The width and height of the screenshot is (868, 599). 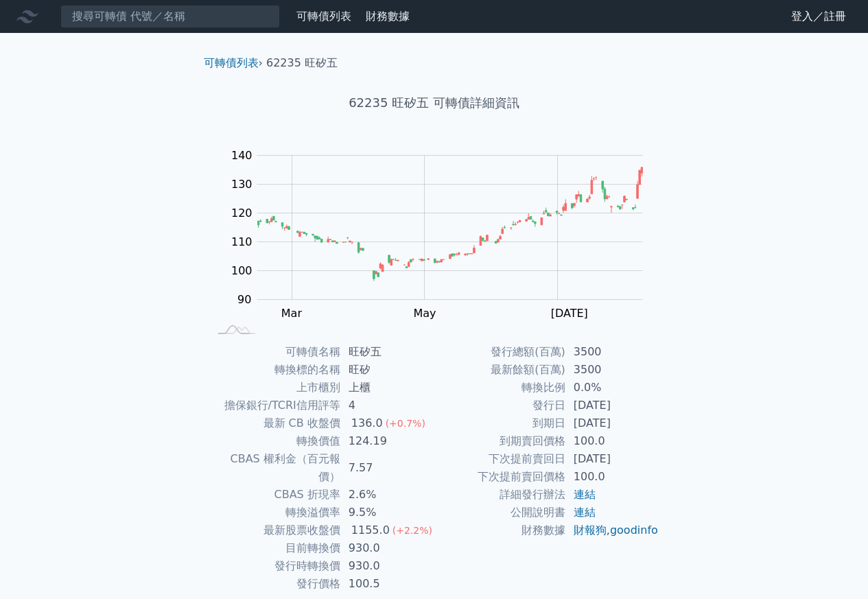 I want to click on tspan: 100, so click(x=242, y=270).